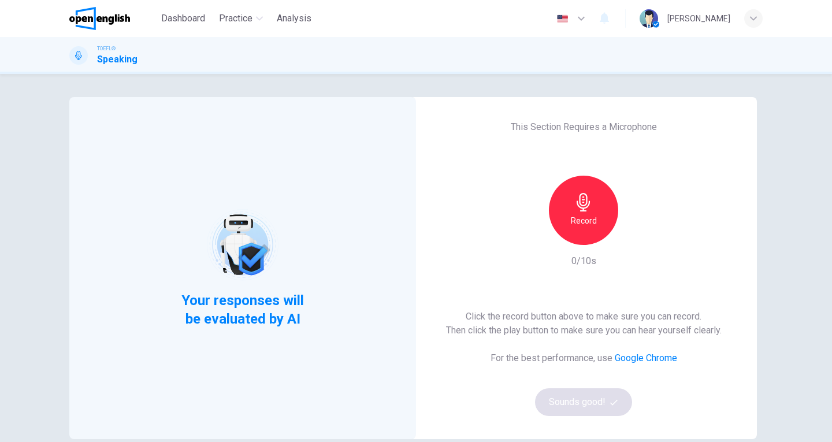 This screenshot has width=832, height=442. I want to click on span: Your responses will be evaluated by AI, so click(243, 310).